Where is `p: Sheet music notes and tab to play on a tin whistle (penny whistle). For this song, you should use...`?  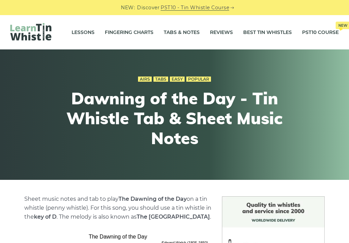 p: Sheet music notes and tab to play on a tin whistle (penny whistle). For this song, you should use... is located at coordinates (118, 208).